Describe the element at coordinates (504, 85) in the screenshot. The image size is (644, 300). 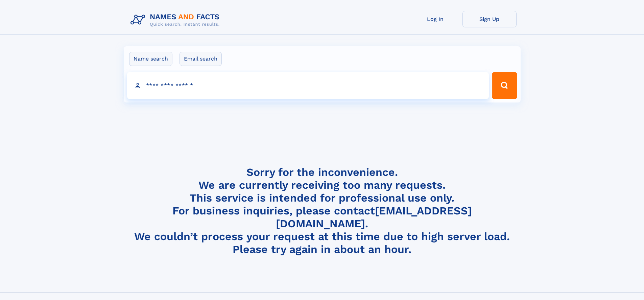
I see `button: Search Button` at that location.